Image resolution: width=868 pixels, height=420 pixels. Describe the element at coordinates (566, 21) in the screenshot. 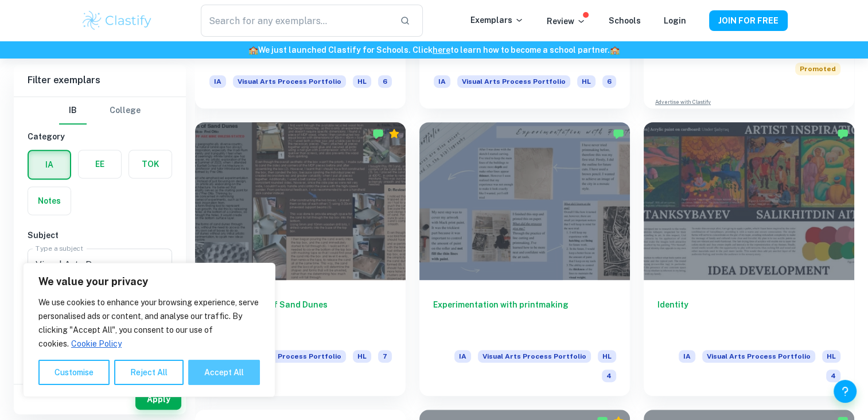

I see `p: Review` at that location.